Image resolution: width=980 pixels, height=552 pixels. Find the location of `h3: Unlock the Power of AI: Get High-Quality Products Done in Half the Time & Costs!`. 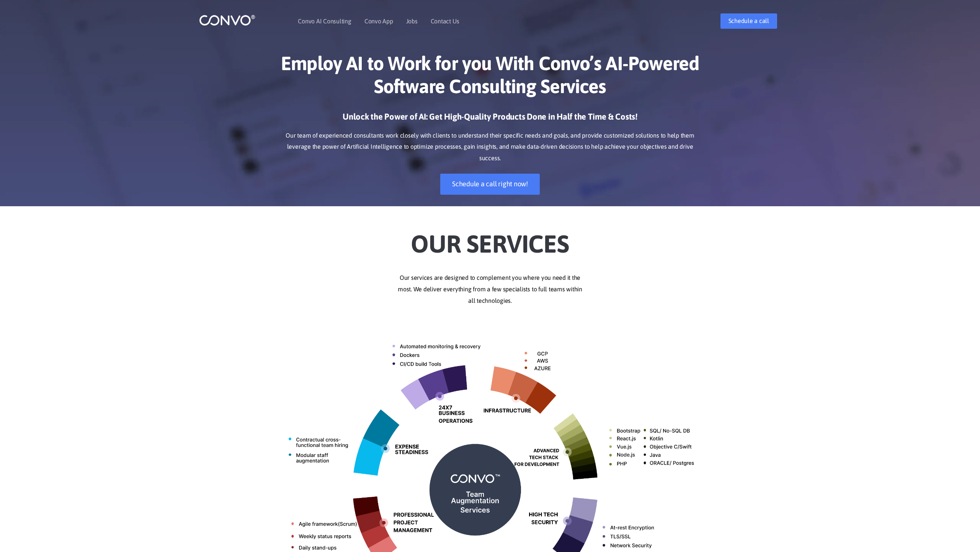

h3: Unlock the Power of AI: Get High-Quality Products Done in Half the Time & Costs! is located at coordinates (490, 119).